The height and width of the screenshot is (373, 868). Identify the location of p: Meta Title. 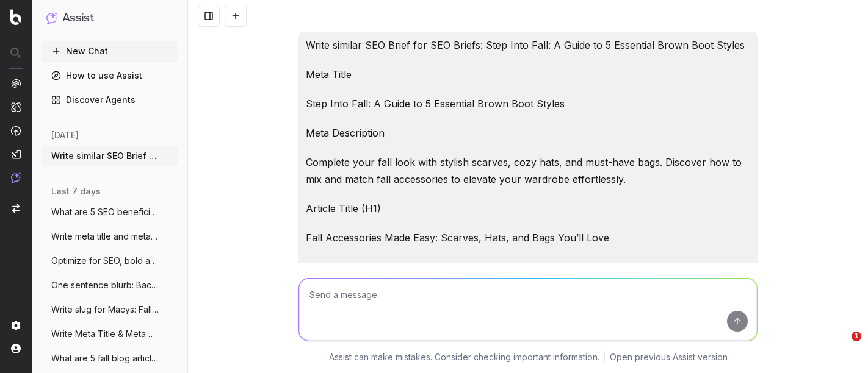
(528, 74).